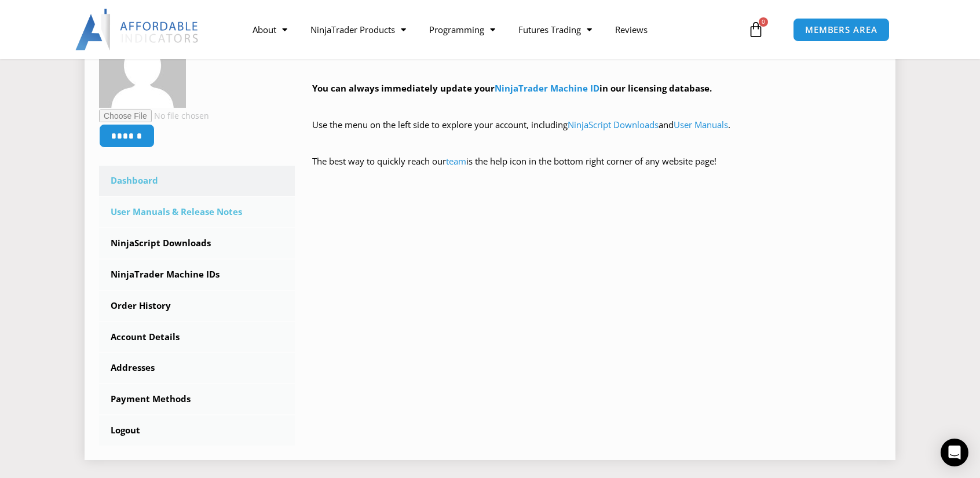  Describe the element at coordinates (955, 453) in the screenshot. I see `div: Open Intercom Messenger` at that location.